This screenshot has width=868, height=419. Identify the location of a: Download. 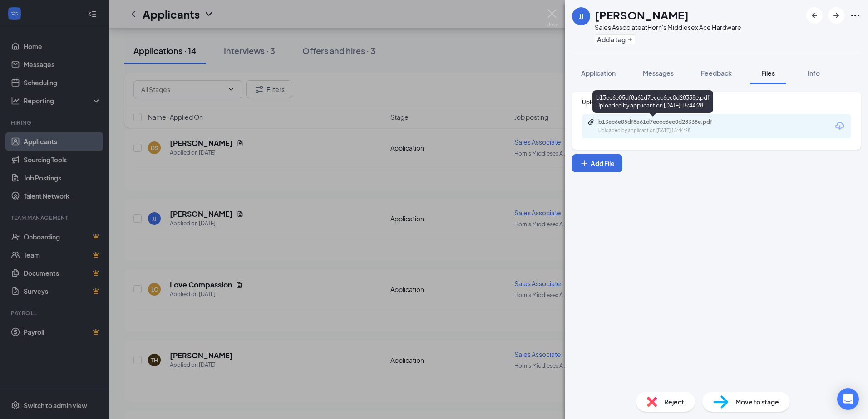
(840, 126).